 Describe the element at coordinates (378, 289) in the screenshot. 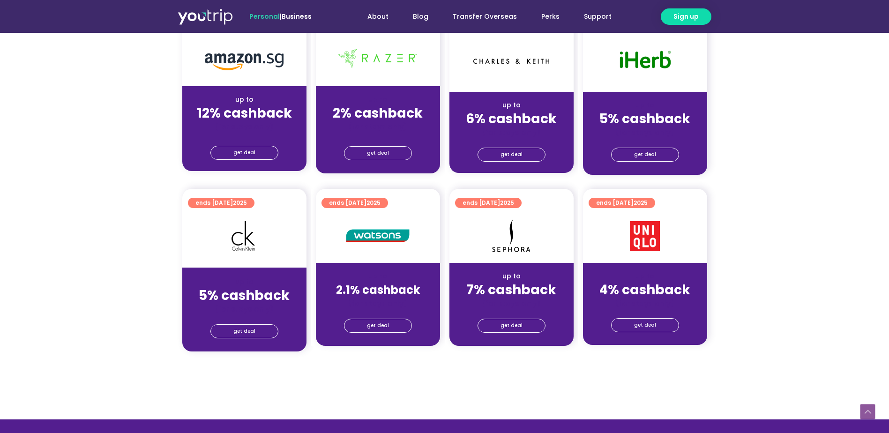

I see `strong: 2.1% cashback` at that location.